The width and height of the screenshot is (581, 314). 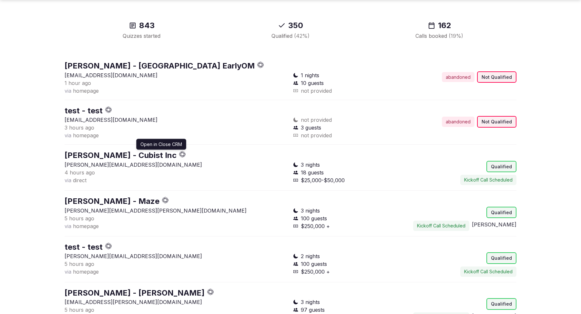 I want to click on span: 4 hours ago, so click(x=80, y=172).